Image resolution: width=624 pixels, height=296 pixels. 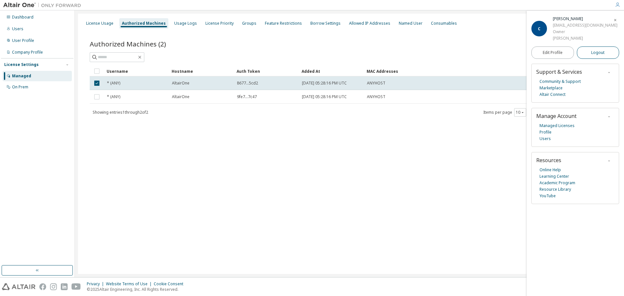 I want to click on span: Manage Account, so click(x=556, y=116).